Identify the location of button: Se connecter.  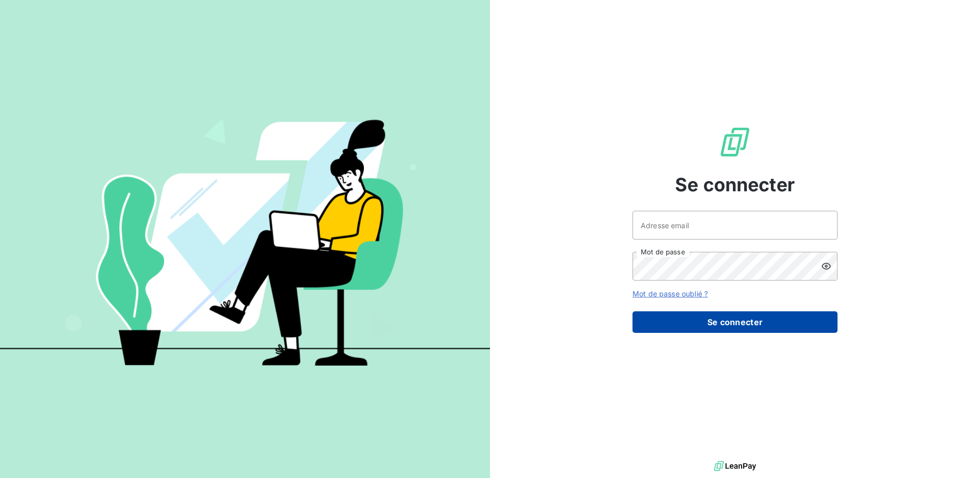
(735, 322).